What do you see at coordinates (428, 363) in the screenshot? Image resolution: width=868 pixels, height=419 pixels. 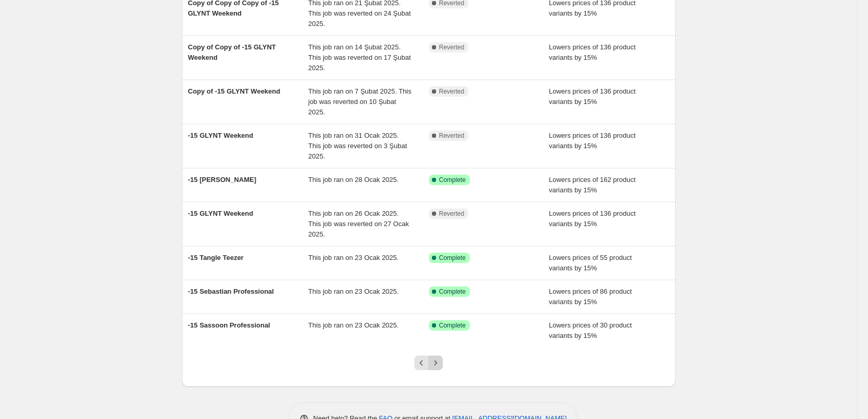 I see `nav: Pagination` at bounding box center [428, 363].